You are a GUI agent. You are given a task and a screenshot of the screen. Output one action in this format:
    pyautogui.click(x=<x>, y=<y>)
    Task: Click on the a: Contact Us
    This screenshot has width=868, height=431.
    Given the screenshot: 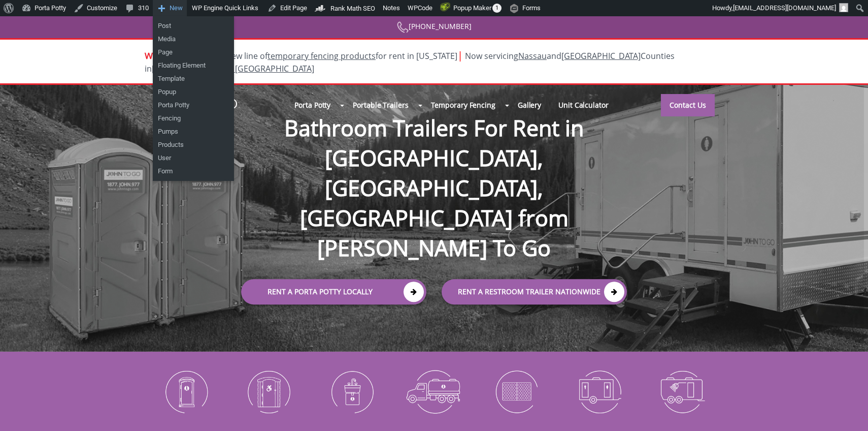 What is the action you would take?
    pyautogui.click(x=687, y=105)
    